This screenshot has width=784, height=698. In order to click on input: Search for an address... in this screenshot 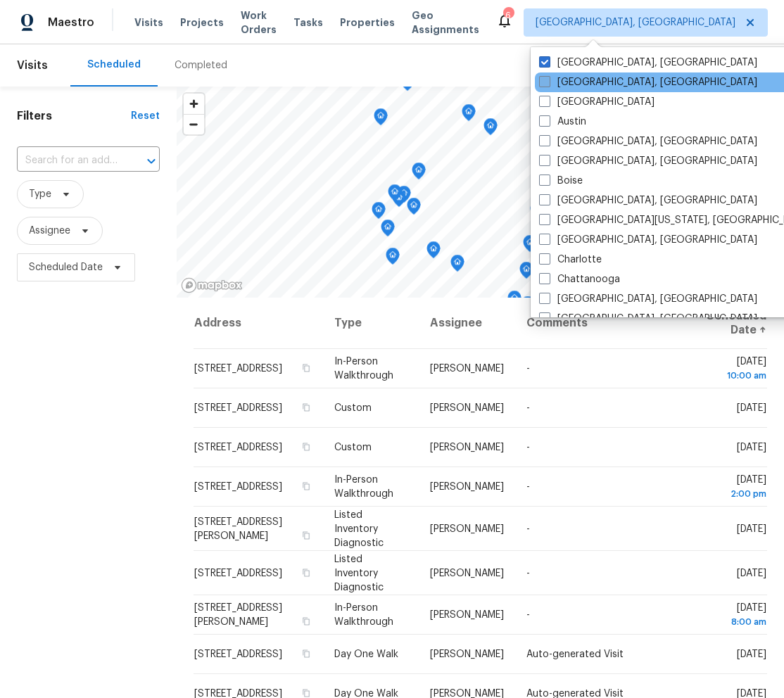, I will do `click(68, 160)`.